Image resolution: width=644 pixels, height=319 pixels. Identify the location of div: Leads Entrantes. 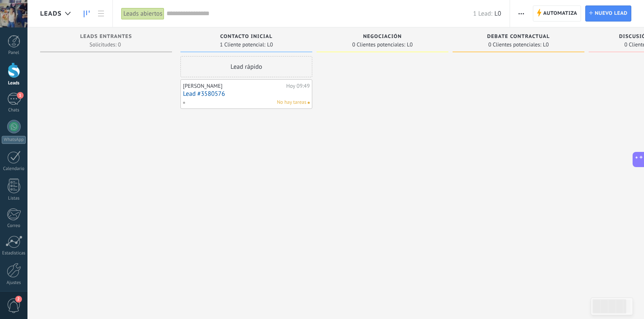
(106, 37).